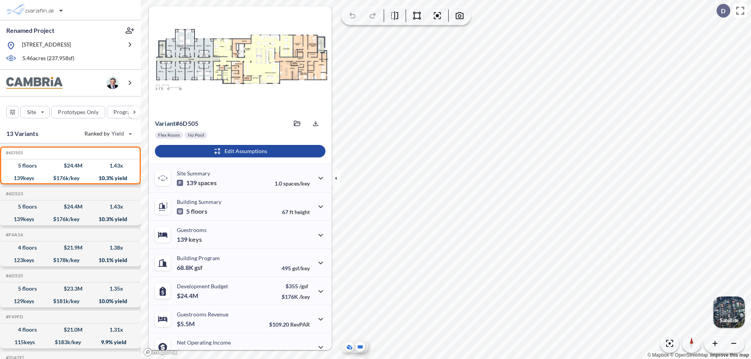 Image resolution: width=751 pixels, height=359 pixels. What do you see at coordinates (304, 297) in the screenshot?
I see `span: /key` at bounding box center [304, 297].